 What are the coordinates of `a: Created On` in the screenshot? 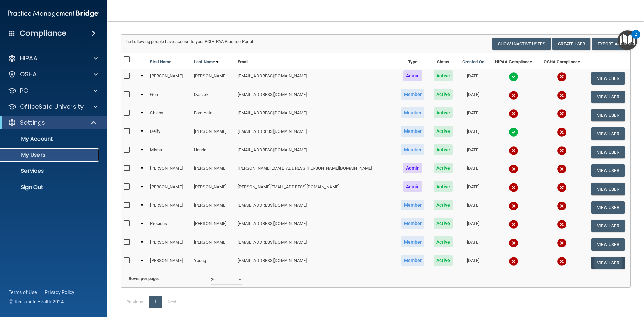 It's located at (473, 62).